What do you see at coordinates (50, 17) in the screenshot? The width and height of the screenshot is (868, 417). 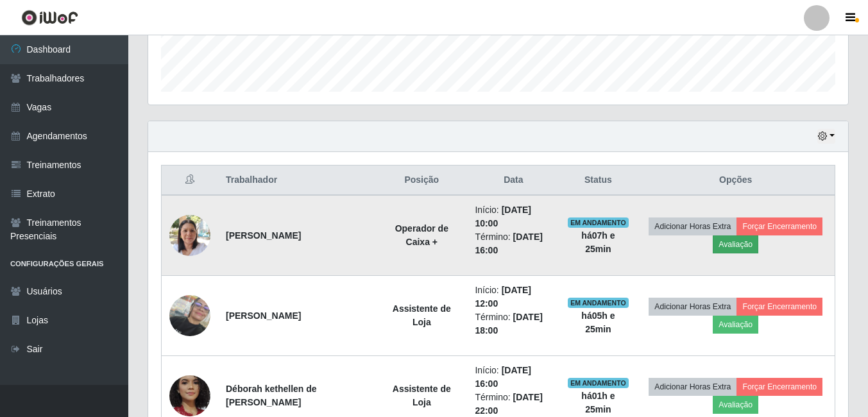 I see `img: CoreUI Logo` at bounding box center [50, 17].